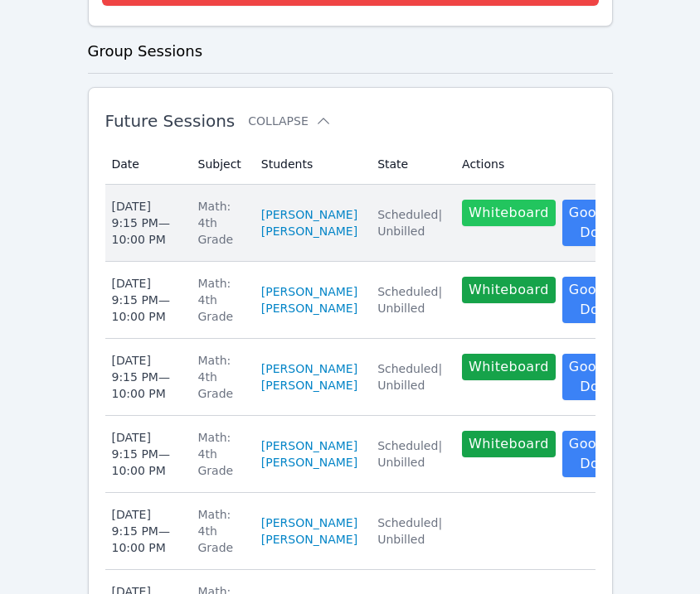 This screenshot has height=594, width=700. I want to click on button: Collapse, so click(289, 121).